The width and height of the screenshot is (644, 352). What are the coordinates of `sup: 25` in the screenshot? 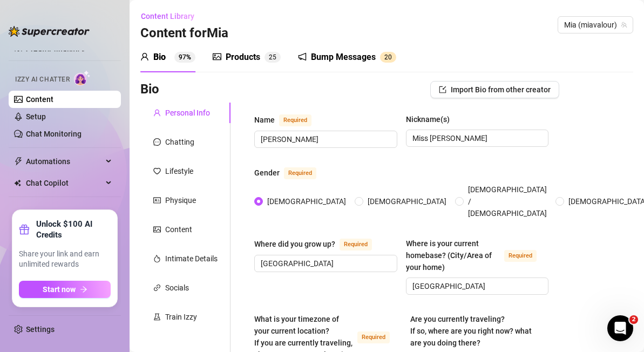 It's located at (273, 57).